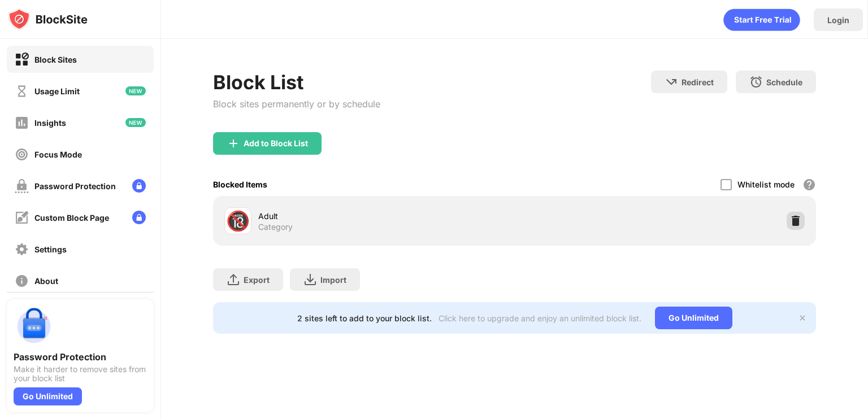  What do you see at coordinates (22, 122) in the screenshot?
I see `img: insights-off.svg` at bounding box center [22, 122].